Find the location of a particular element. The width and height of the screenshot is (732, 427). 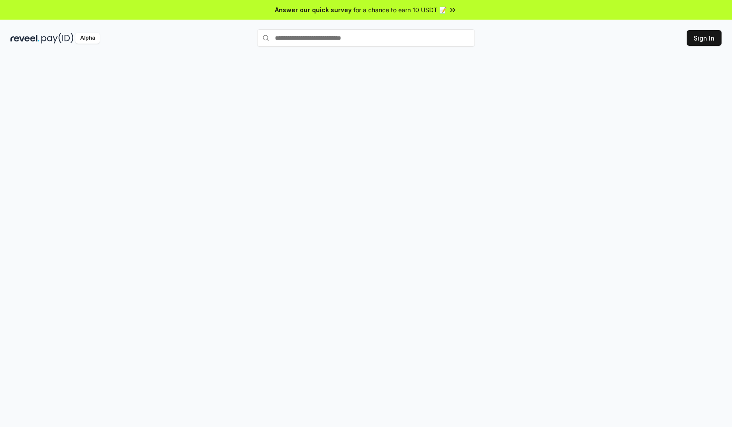

button: Sign In is located at coordinates (704, 38).